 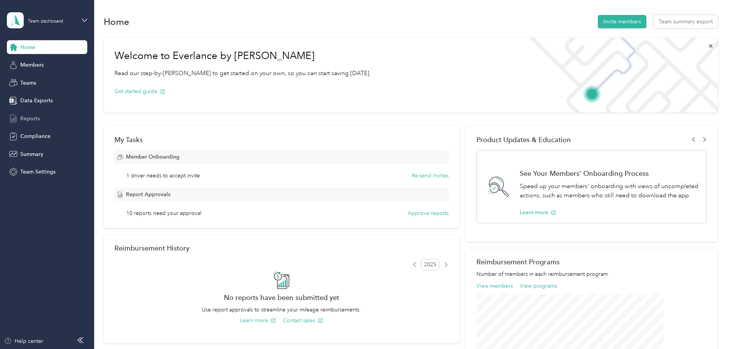 I want to click on span: Data Exports, so click(x=36, y=100).